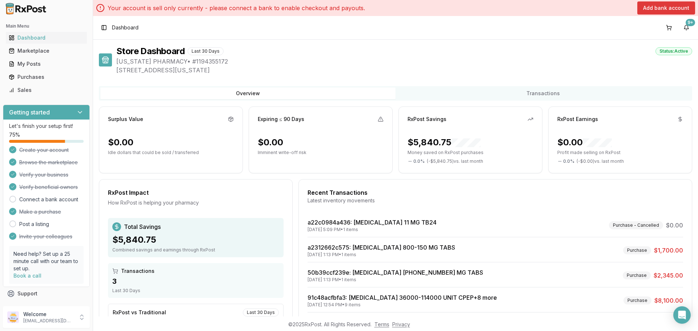  I want to click on p: Need help? Set up a 25 minute call with our team to set up., so click(46, 261).